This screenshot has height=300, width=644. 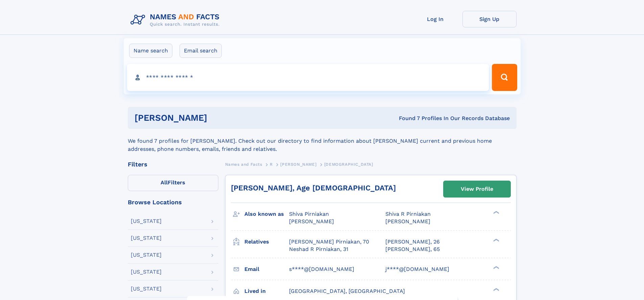 What do you see at coordinates (436, 19) in the screenshot?
I see `a: Log In` at bounding box center [436, 19].